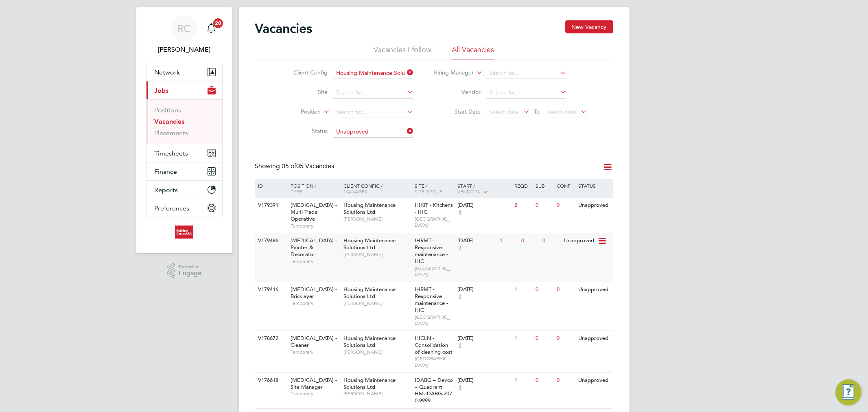 The image size is (868, 412). Describe the element at coordinates (185, 208) in the screenshot. I see `button: Preferences` at that location.